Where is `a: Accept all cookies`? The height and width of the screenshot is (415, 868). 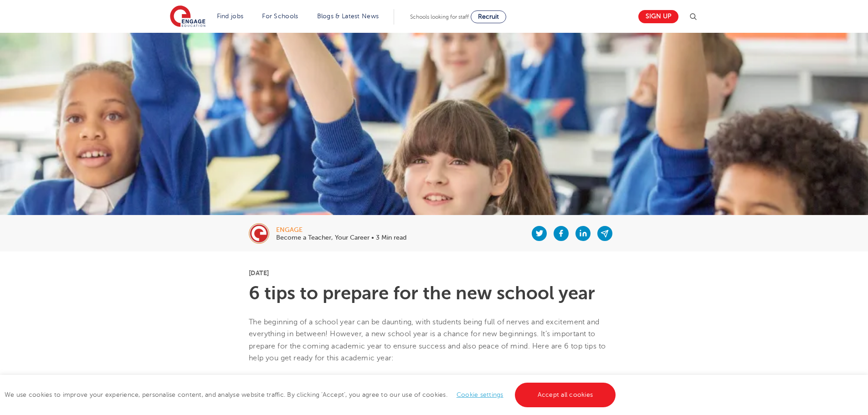 a: Accept all cookies is located at coordinates (565, 395).